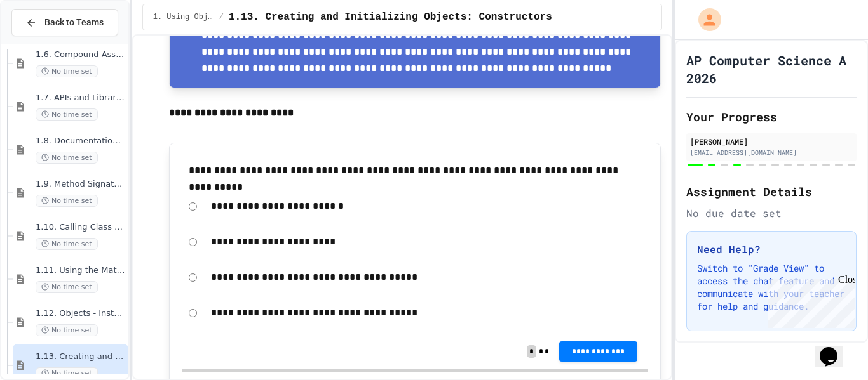  I want to click on span: 1.11. Using the Math Class, so click(81, 271).